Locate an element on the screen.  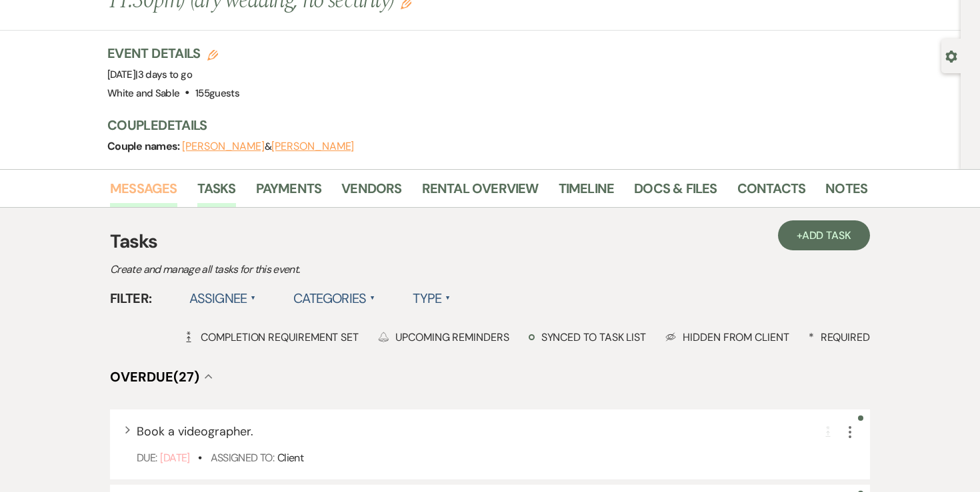
label: Assignee is located at coordinates (222, 298).